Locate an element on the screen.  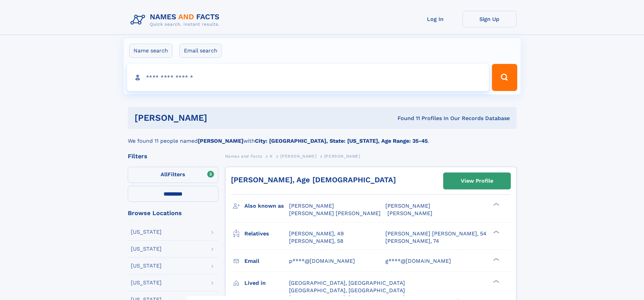
h3: Relatives is located at coordinates (267, 234).